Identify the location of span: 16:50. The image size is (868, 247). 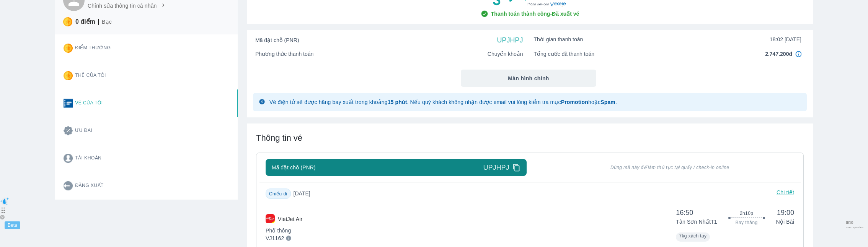
(696, 212).